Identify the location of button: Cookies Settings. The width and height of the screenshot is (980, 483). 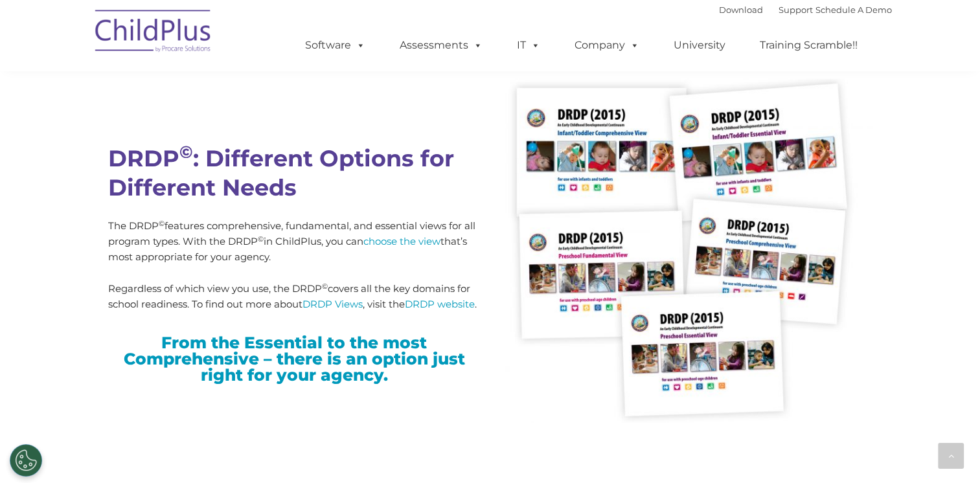
(26, 461).